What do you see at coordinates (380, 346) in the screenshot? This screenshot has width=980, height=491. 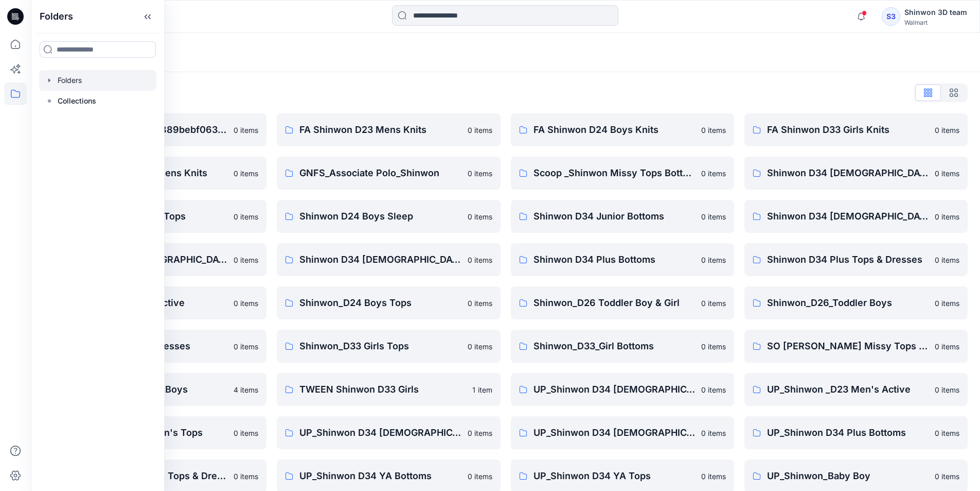 I see `p: Shinwon_D33 Girls Tops` at bounding box center [380, 346].